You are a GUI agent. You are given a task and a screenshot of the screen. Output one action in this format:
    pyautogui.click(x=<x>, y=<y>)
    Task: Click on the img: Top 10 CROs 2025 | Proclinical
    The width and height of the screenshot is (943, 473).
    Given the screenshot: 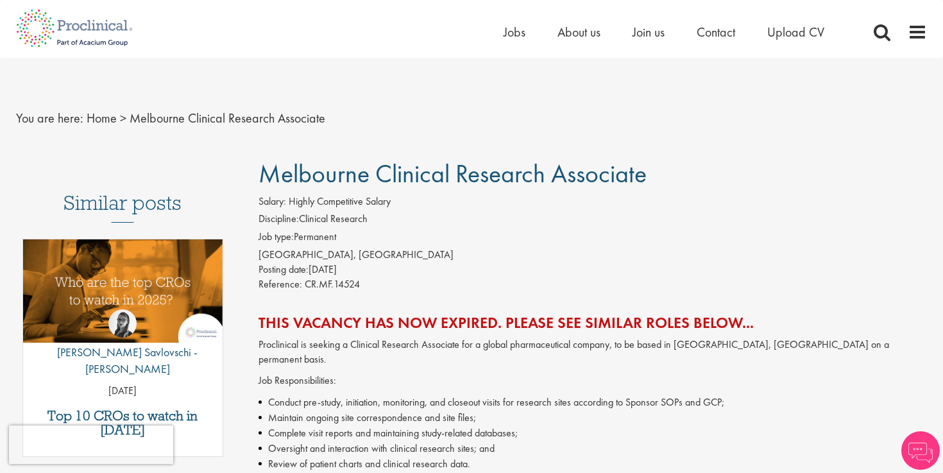 What is the action you would take?
    pyautogui.click(x=123, y=291)
    